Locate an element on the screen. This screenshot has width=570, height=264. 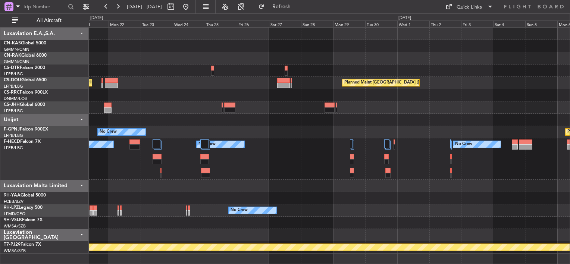
span: 9H-LPZ is located at coordinates (11, 208).